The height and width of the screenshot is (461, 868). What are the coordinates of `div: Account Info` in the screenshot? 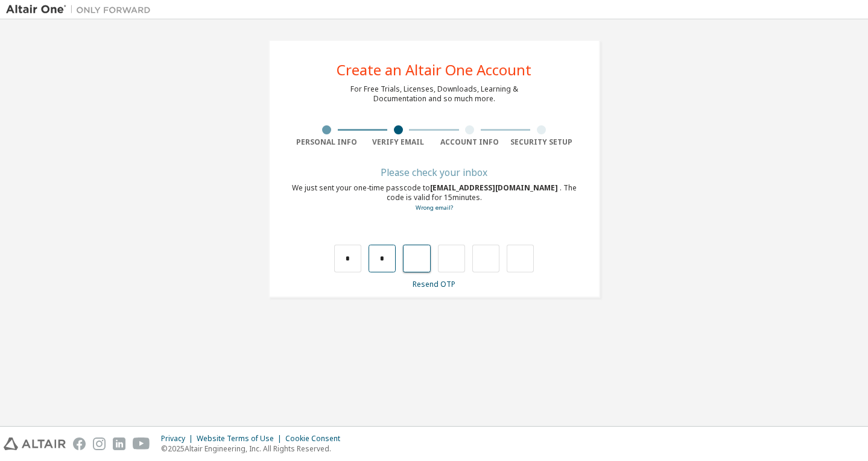 It's located at (470, 143).